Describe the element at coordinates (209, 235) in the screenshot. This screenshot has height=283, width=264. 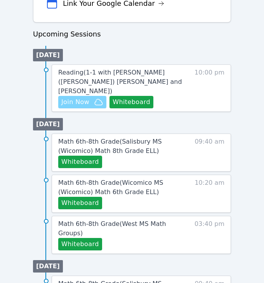
I see `span: 03:40 pm` at that location.